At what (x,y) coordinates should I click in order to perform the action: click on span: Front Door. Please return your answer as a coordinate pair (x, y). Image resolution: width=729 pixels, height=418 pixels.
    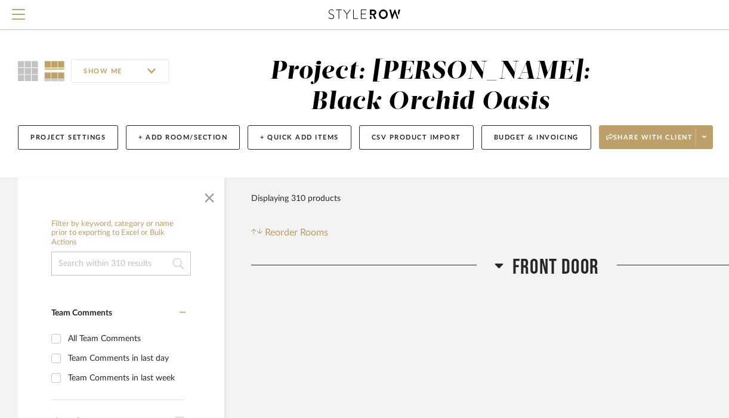
    Looking at the image, I should click on (555, 267).